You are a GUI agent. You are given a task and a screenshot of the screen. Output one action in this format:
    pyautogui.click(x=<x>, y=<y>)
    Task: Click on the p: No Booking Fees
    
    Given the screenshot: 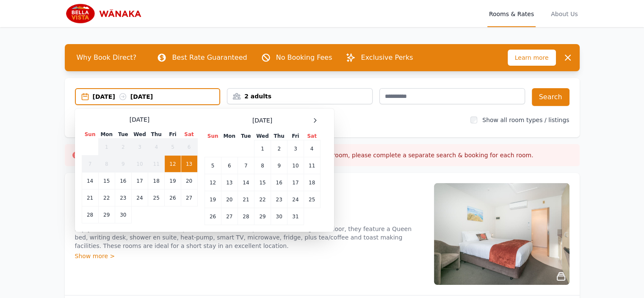 What is the action you would take?
    pyautogui.click(x=304, y=57)
    